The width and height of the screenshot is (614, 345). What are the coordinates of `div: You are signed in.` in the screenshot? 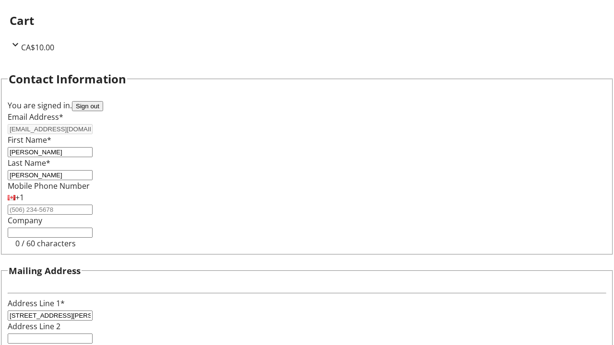 It's located at (307, 106).